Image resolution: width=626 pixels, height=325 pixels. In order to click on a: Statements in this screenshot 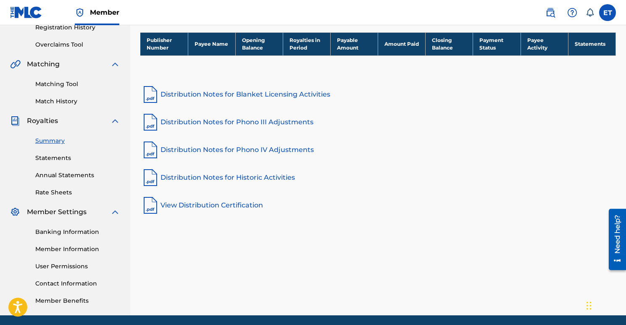, I will do `click(78, 158)`.